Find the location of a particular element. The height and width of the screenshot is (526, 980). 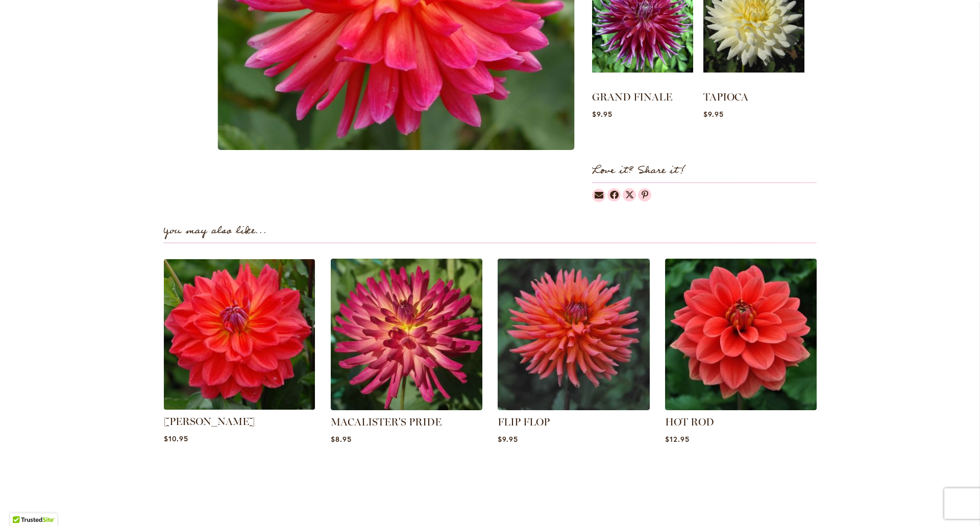

a: COOPER BLAINE is located at coordinates (239, 407).